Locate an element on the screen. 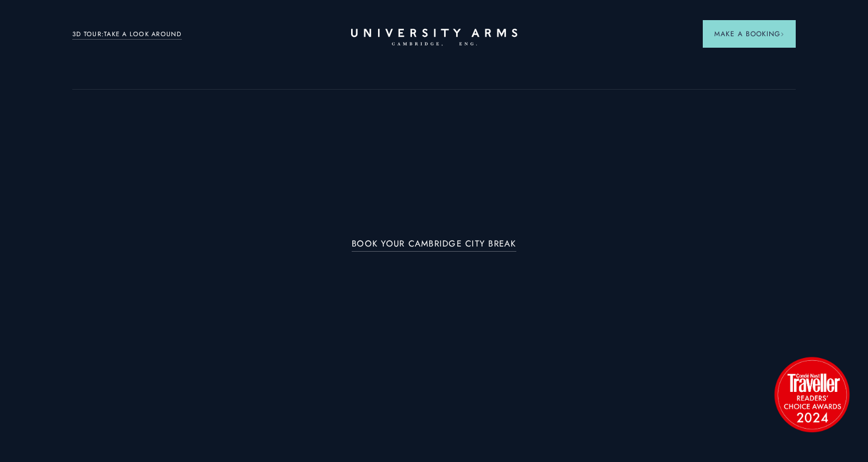  button: Make a BookingArrow icon is located at coordinates (749, 34).